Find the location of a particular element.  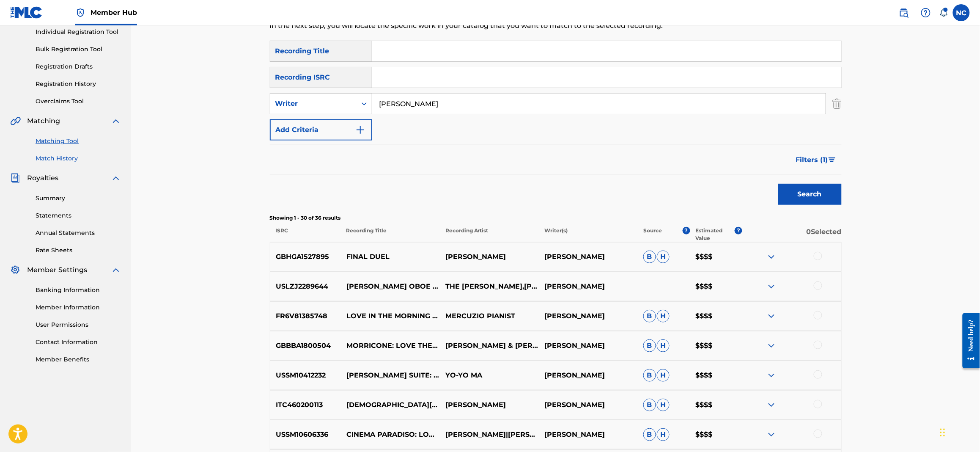

a: Overclaims Tool is located at coordinates (79, 101).